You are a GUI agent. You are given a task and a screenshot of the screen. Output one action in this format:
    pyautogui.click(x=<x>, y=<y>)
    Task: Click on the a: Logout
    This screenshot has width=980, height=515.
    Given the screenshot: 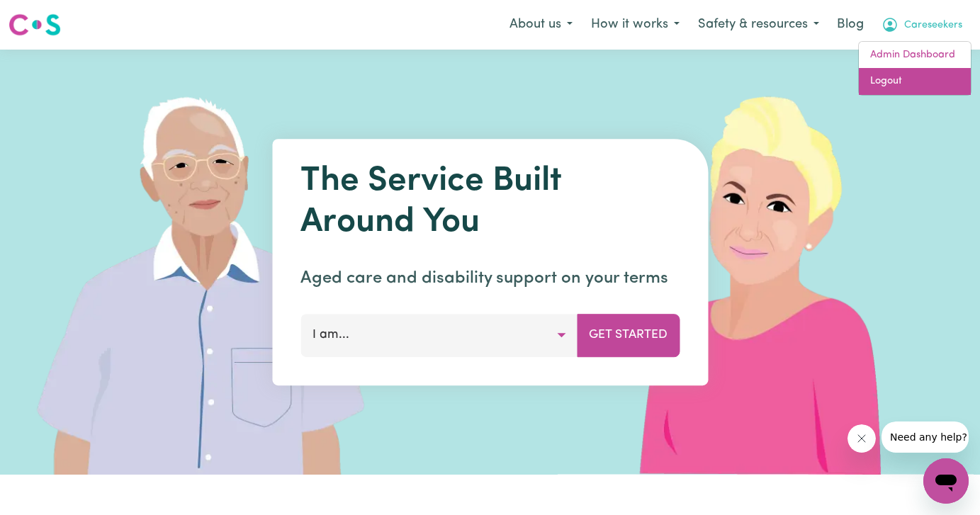 What is the action you would take?
    pyautogui.click(x=915, y=81)
    